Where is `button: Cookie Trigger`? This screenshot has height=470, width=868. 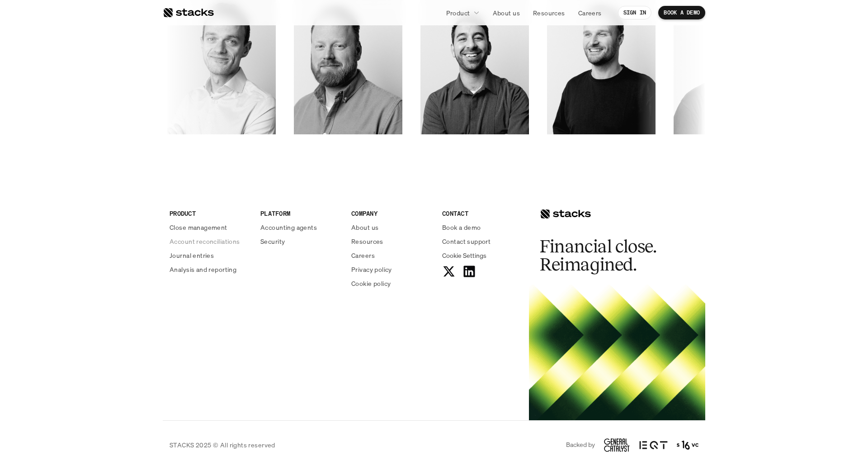 button: Cookie Trigger is located at coordinates (464, 255).